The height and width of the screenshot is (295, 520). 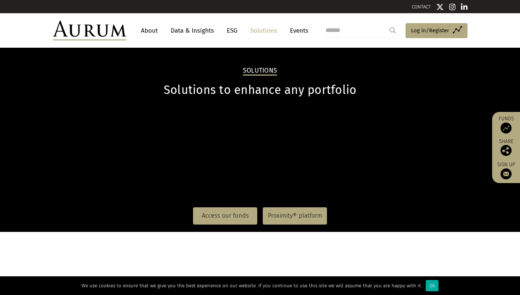 What do you see at coordinates (432, 286) in the screenshot?
I see `div: Ok` at bounding box center [432, 286].